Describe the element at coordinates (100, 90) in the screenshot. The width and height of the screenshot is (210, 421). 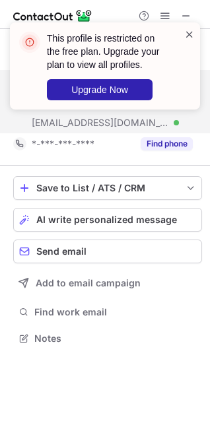
I see `button: Upgrade Now` at that location.